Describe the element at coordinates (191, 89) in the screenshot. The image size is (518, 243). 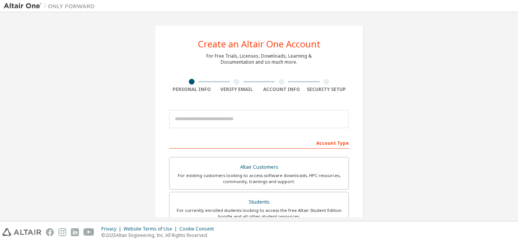
I see `div: Personal Info` at that location.